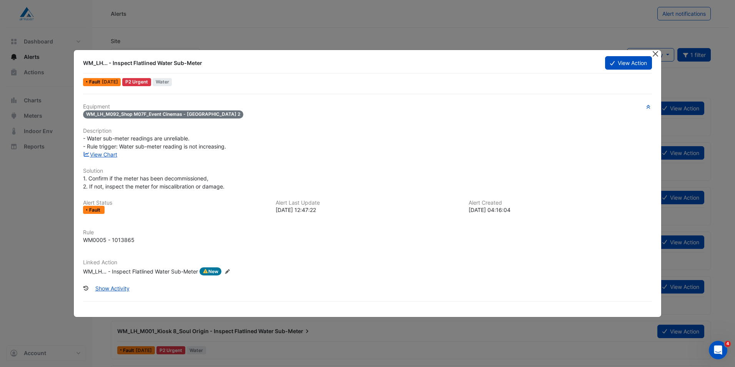 The height and width of the screenshot is (367, 735). Describe the element at coordinates (162, 82) in the screenshot. I see `span: Water` at that location.